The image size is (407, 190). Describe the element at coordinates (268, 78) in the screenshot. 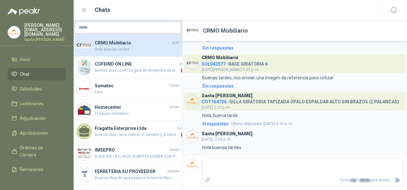

I see `p: Buenas tardes, nos envían una imagen de referencia para cotizar` at that location.